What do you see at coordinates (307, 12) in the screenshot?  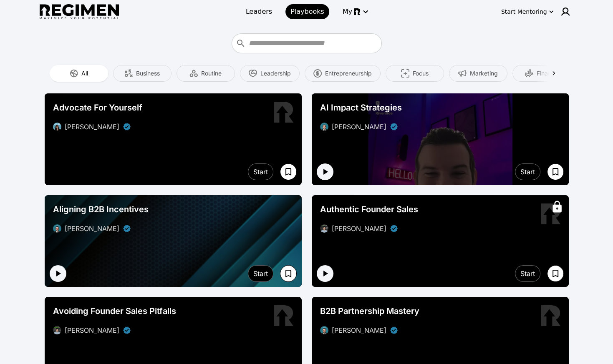 I see `span: Playbooks` at bounding box center [307, 12].